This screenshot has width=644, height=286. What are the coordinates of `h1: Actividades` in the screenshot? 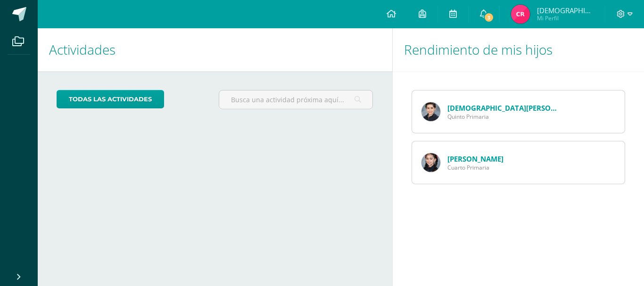 It's located at (215, 49).